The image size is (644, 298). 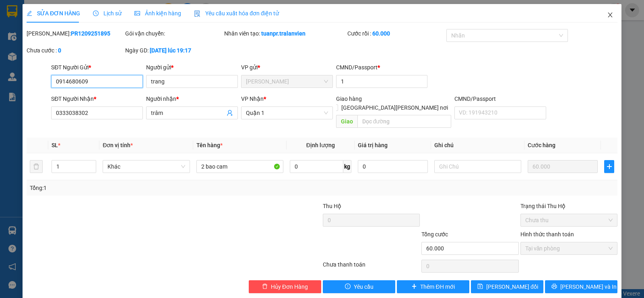 I want to click on span: user-add, so click(x=230, y=113).